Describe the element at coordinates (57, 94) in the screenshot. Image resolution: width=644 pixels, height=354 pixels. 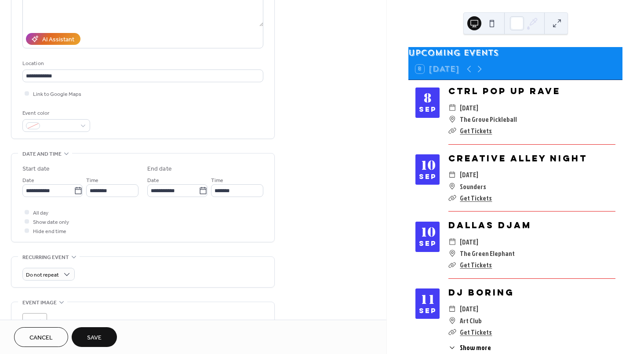
I see `span: Link to Google Maps` at that location.